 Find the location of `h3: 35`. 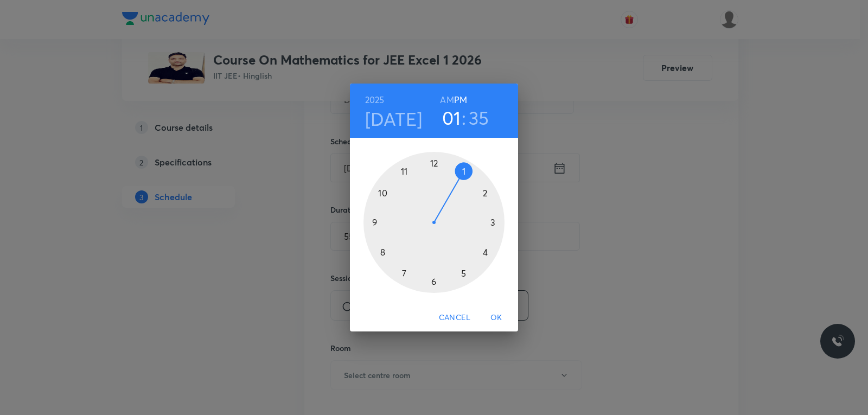

h3: 35 is located at coordinates (479, 118).